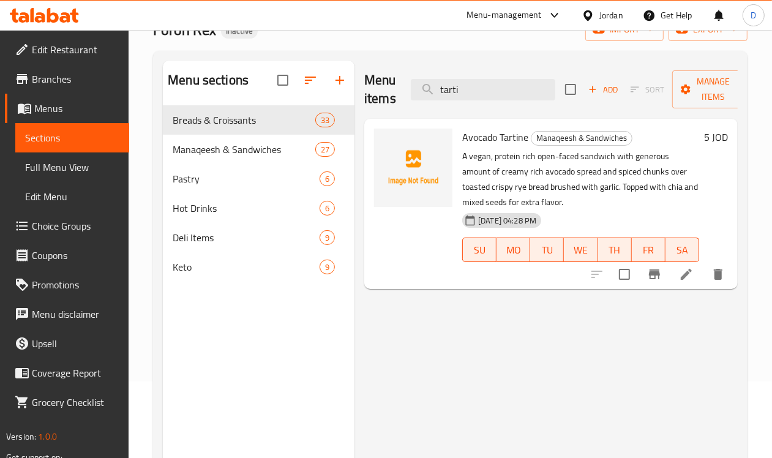  Describe the element at coordinates (581, 250) in the screenshot. I see `button: WE` at that location.